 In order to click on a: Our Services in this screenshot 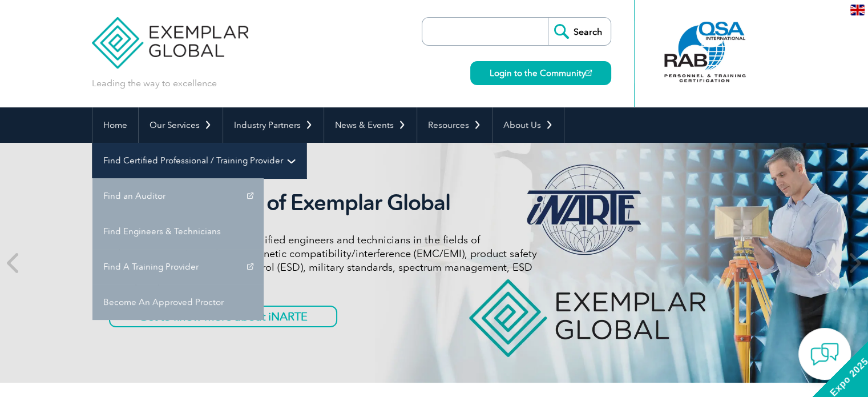, I will do `click(180, 125)`.